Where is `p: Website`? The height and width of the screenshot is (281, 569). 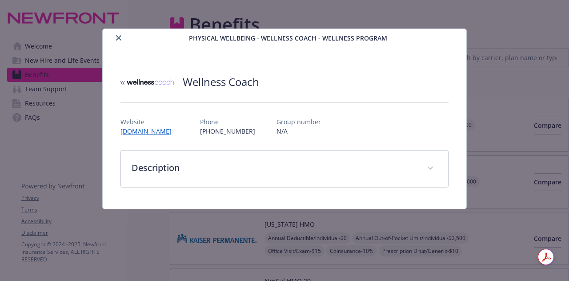 p: Website is located at coordinates (149, 121).